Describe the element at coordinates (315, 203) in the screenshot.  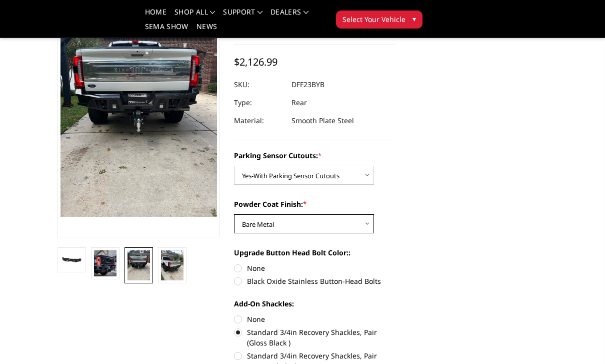
I see `label: Powder Coat Finish:` at that location.